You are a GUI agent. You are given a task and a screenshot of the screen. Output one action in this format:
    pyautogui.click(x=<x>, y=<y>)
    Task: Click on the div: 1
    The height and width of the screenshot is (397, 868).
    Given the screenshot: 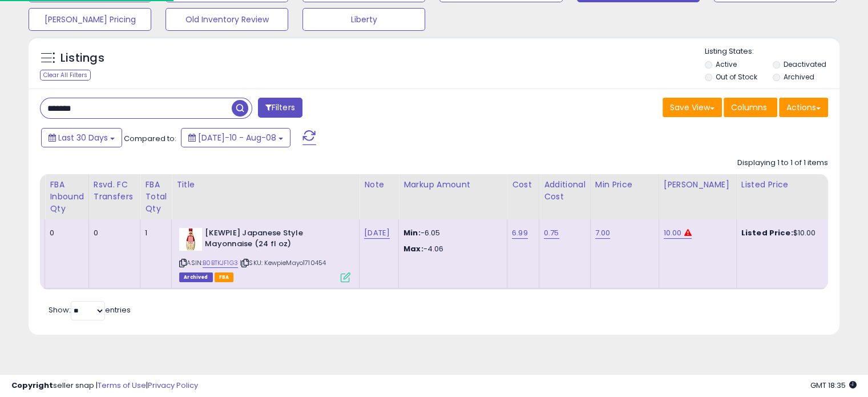 What is the action you would take?
    pyautogui.click(x=154, y=233)
    